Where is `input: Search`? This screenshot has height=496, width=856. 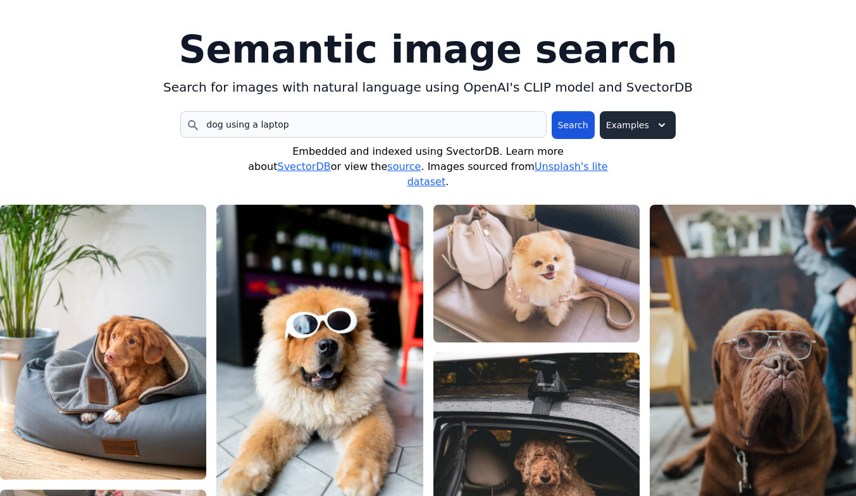
input: Search is located at coordinates (363, 125).